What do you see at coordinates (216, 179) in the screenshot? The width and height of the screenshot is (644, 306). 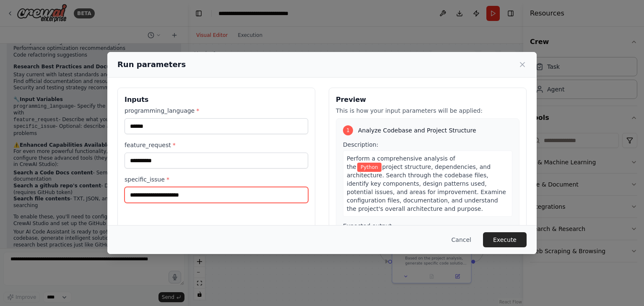 I see `label: specific_issue` at bounding box center [216, 179].